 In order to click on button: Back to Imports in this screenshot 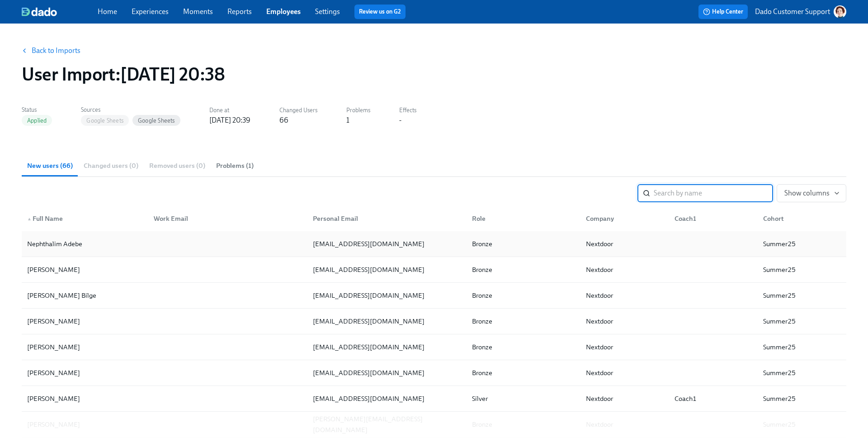, I will do `click(52, 50)`.